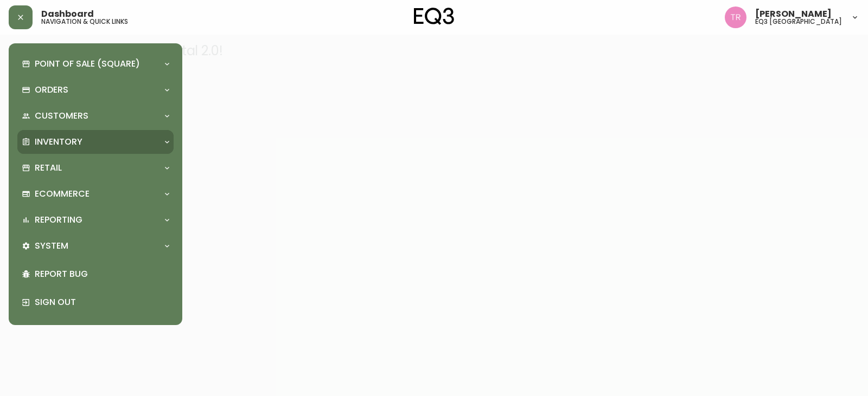 This screenshot has height=396, width=868. What do you see at coordinates (61, 116) in the screenshot?
I see `p: Customers` at bounding box center [61, 116].